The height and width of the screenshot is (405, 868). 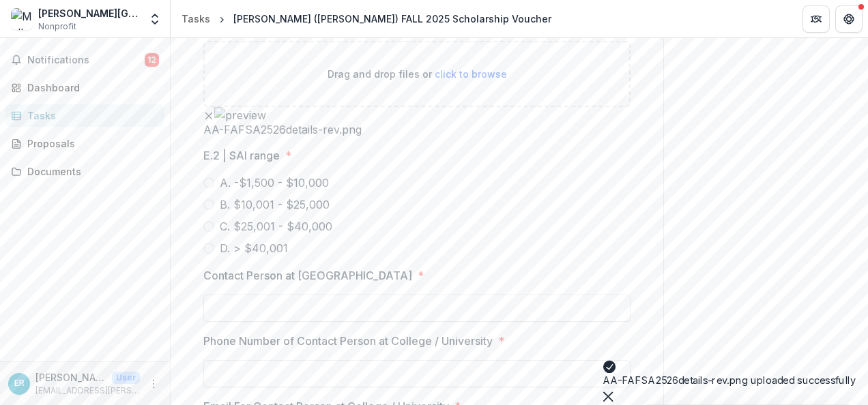 I want to click on div: Dashboard, so click(x=90, y=87).